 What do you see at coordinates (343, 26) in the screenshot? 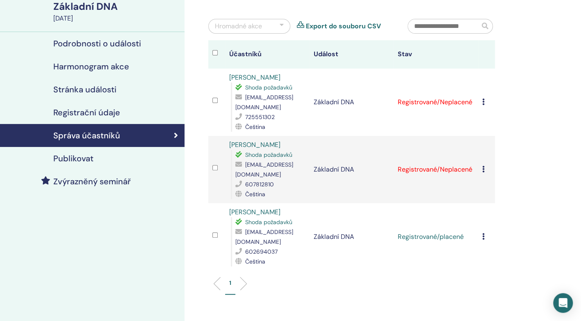
I see `a: Export do souboru CSV` at bounding box center [343, 26].